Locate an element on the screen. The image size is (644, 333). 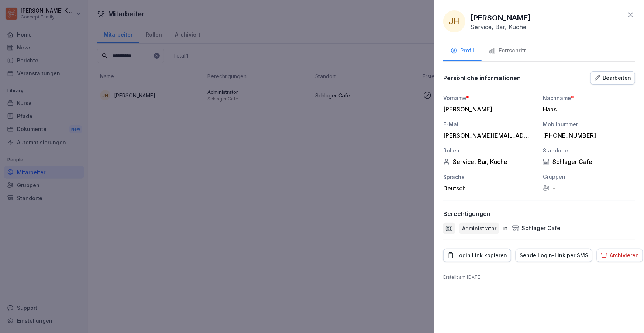
div: Fortschritt is located at coordinates (508, 50).